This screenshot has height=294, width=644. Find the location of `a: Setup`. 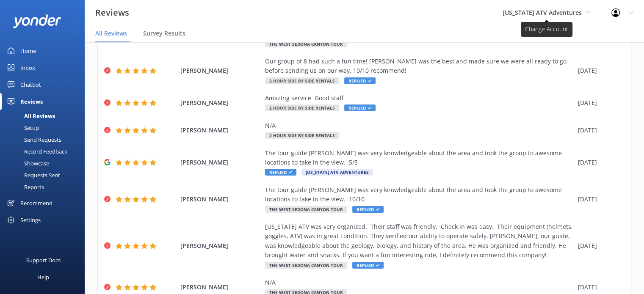

a: Setup is located at coordinates (45, 128).